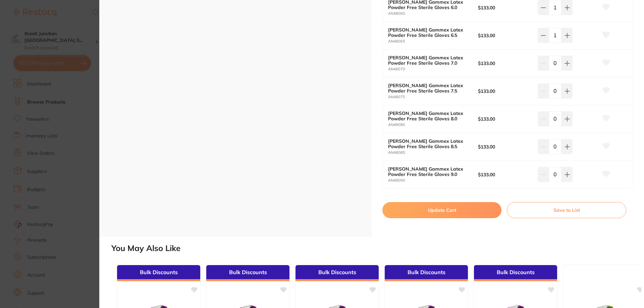 The height and width of the screenshot is (308, 644). Describe the element at coordinates (433, 13) in the screenshot. I see `small: AN48060` at that location.